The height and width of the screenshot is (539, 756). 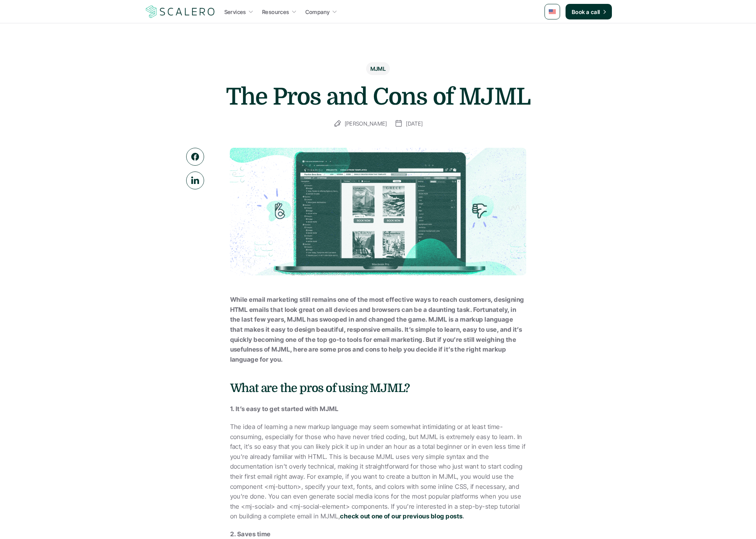 I want to click on h4: What are the pros of using MJML?, so click(x=378, y=388).